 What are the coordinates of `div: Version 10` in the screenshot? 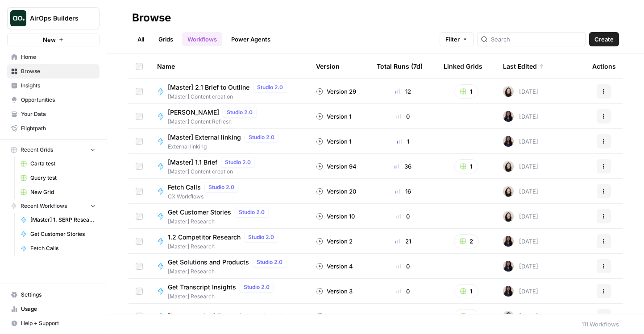 It's located at (336, 216).